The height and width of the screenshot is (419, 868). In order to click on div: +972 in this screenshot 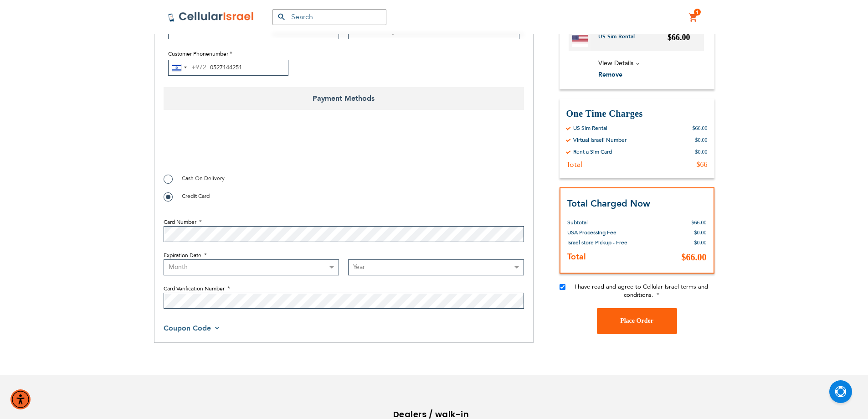, I will do `click(199, 68)`.